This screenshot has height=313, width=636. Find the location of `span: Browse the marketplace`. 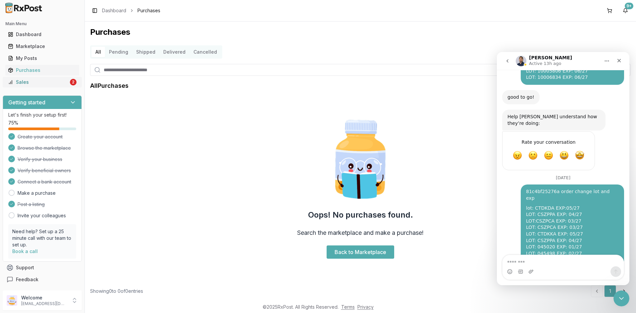

span: Browse the marketplace is located at coordinates (44, 148).